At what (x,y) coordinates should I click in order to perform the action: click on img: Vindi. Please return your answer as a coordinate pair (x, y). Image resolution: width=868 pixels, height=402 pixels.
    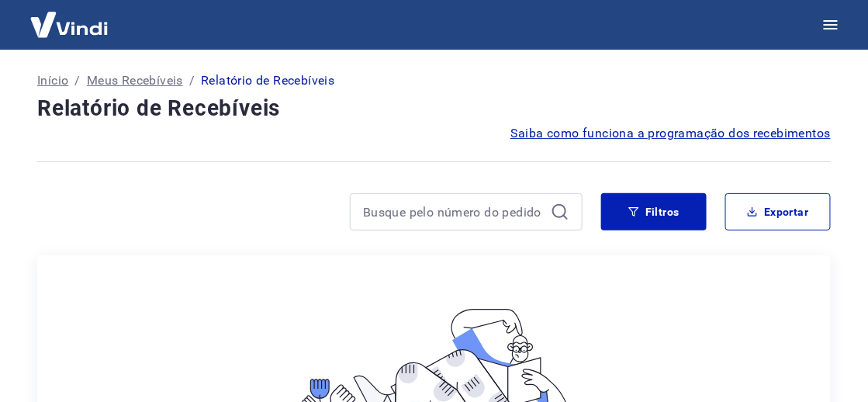
    Looking at the image, I should click on (69, 24).